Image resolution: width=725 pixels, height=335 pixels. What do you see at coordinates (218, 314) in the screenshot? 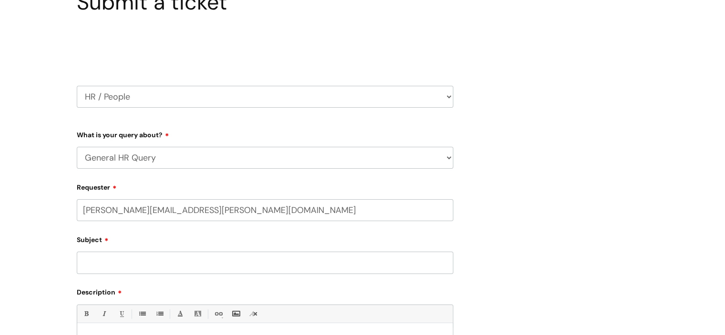
I see `a: Link` at bounding box center [218, 314].